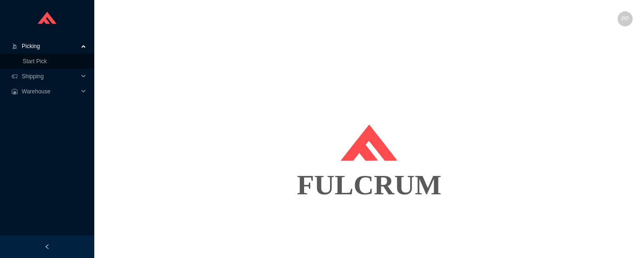 The image size is (644, 258). I want to click on a: Start Pick, so click(35, 61).